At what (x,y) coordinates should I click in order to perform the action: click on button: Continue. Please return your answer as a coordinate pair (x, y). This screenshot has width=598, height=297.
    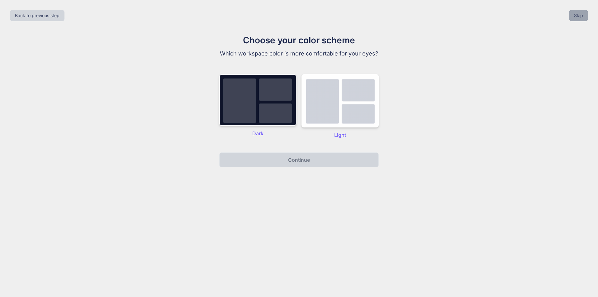
    Looking at the image, I should click on (299, 160).